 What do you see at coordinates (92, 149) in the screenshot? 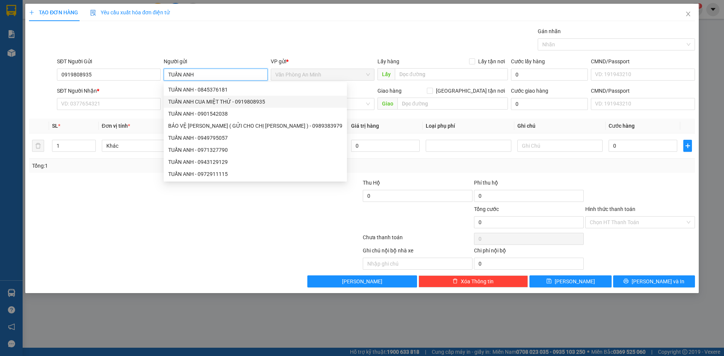
I see `span: down` at bounding box center [92, 149].